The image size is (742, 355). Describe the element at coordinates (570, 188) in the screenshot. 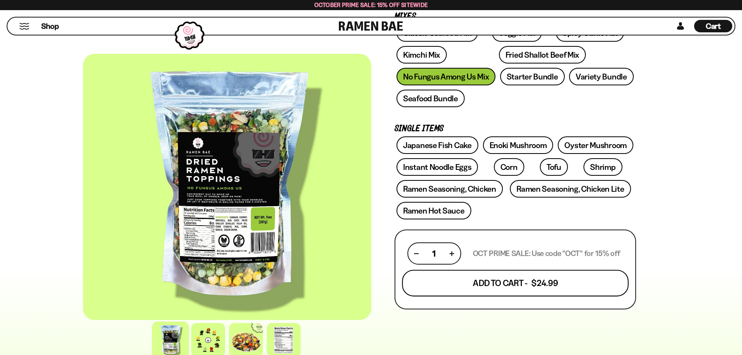

I see `a: Ramen Seasoning, Chicken Lite` at that location.